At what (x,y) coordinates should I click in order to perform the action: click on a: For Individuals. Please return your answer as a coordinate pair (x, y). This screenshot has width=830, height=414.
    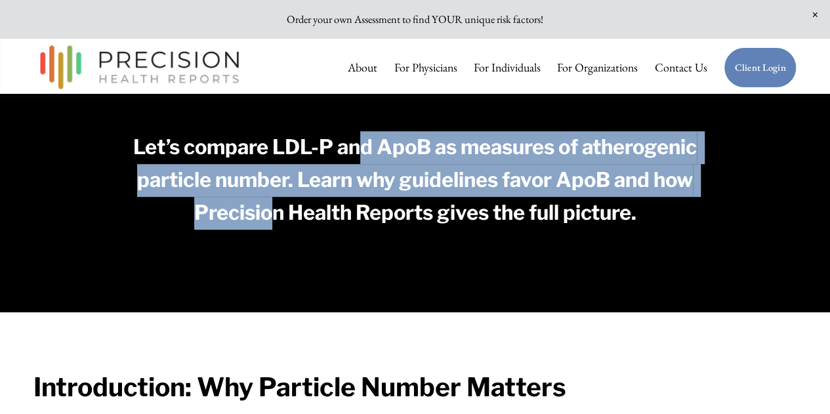
    Looking at the image, I should click on (507, 68).